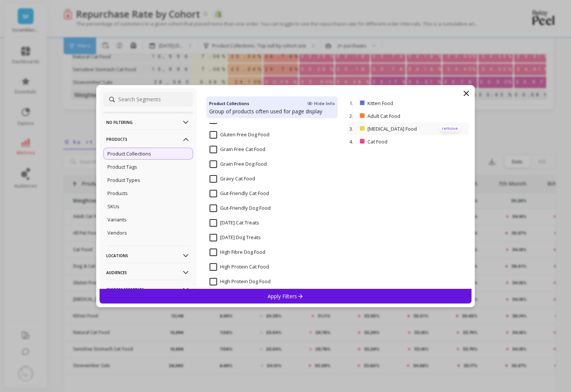  Describe the element at coordinates (148, 255) in the screenshot. I see `p: Locations` at that location.